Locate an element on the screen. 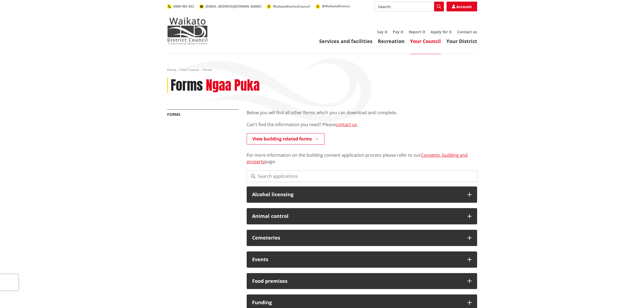  a: Your District is located at coordinates (461, 41).